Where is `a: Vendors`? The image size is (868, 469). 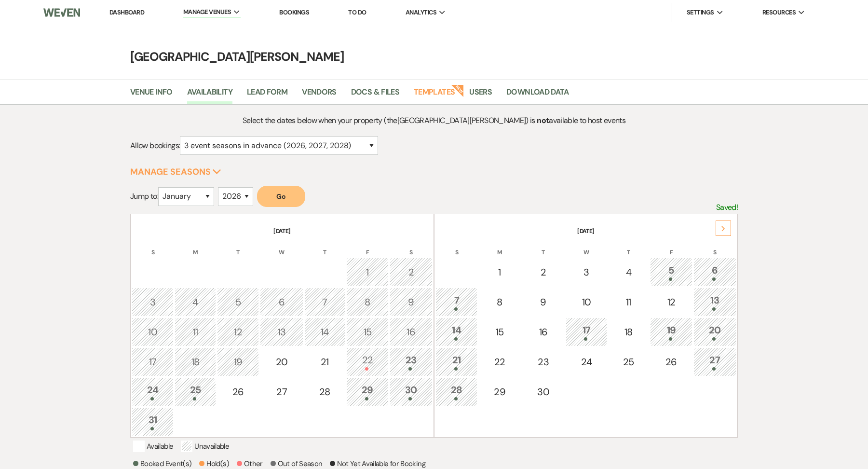
a: Vendors is located at coordinates (319, 95).